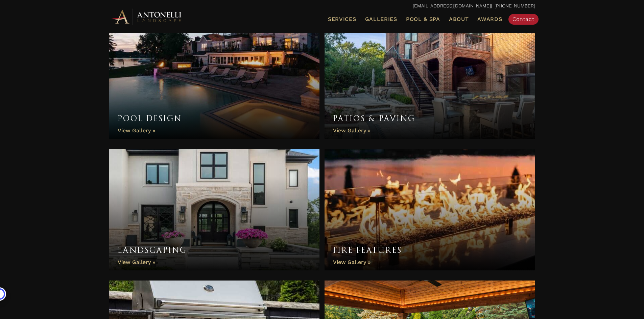 The width and height of the screenshot is (644, 319). What do you see at coordinates (146, 17) in the screenshot?
I see `img: Antonelli Horizontal Logo` at bounding box center [146, 17].